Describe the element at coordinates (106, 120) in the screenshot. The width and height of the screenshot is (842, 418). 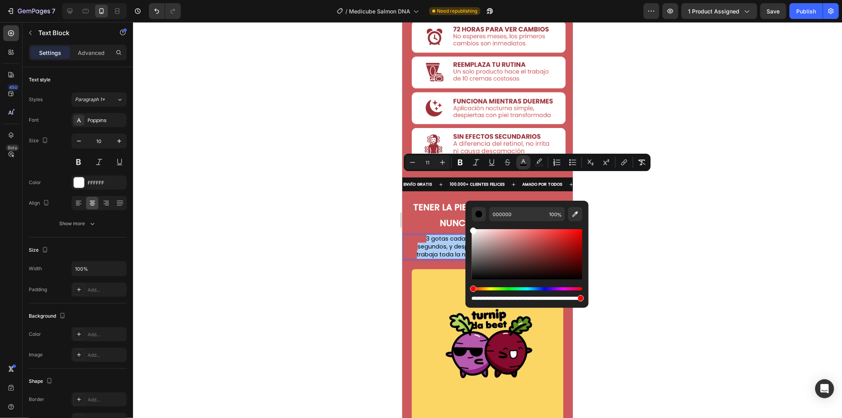
I see `div: Poppins` at that location.